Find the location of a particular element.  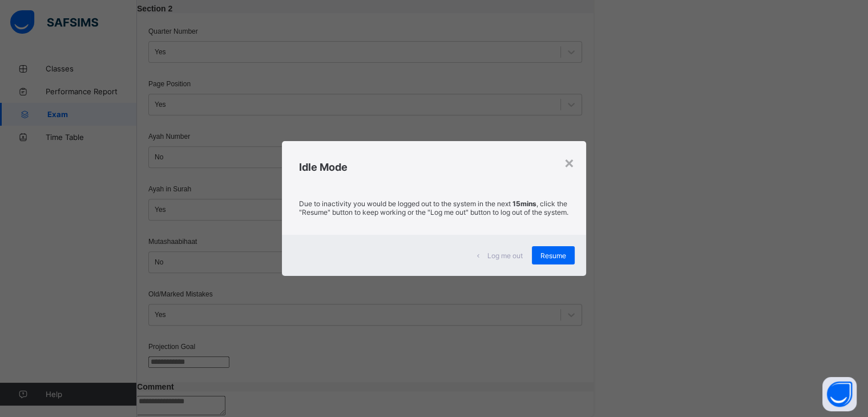

button: Open asap is located at coordinates (839, 394).